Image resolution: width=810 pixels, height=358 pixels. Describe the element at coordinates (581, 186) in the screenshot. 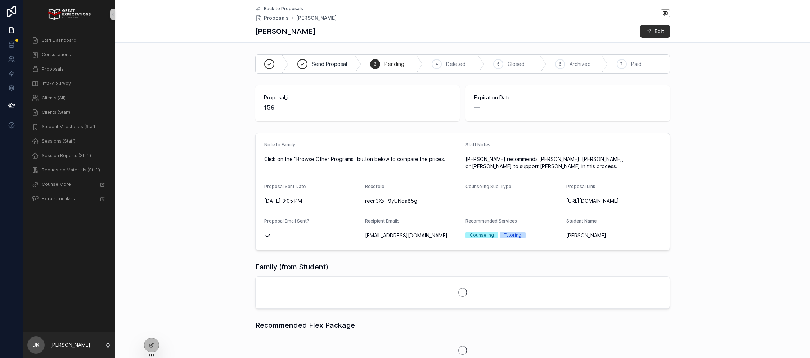

I see `span: Proposal Link` at that location.